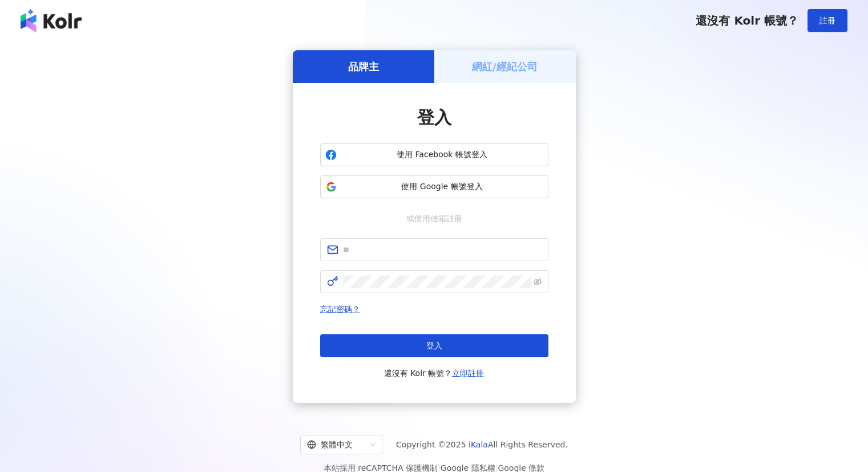 This screenshot has height=472, width=868. Describe the element at coordinates (51, 21) in the screenshot. I see `img: logo` at that location.